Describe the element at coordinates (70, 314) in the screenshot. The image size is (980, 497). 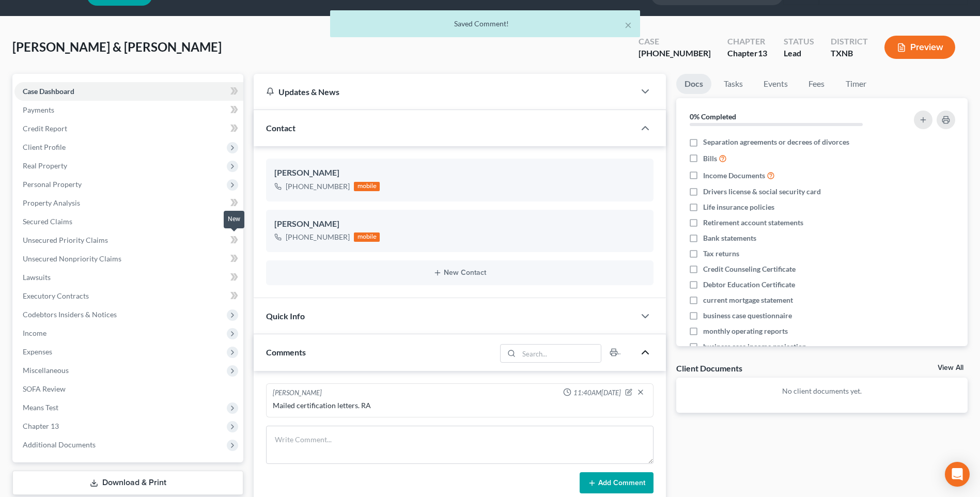
I see `span: Codebtors Insiders & Notices` at that location.